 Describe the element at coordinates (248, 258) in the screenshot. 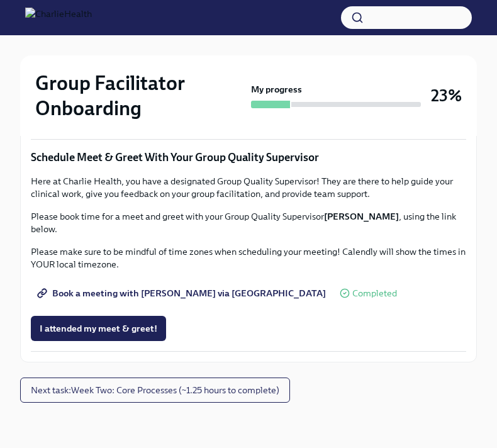

I see `p: Please make sure to be mindful of time zones when scheduling your meeting! Calendly will show the...` at that location.